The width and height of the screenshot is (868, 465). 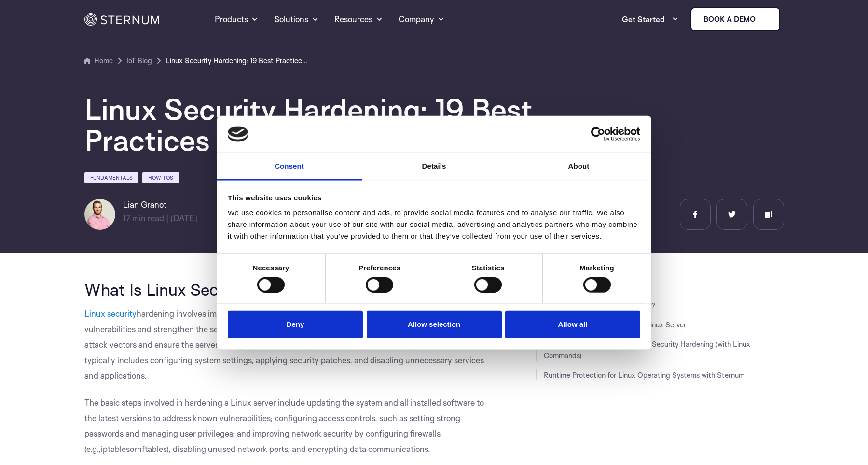 I want to click on a: Details, so click(x=434, y=167).